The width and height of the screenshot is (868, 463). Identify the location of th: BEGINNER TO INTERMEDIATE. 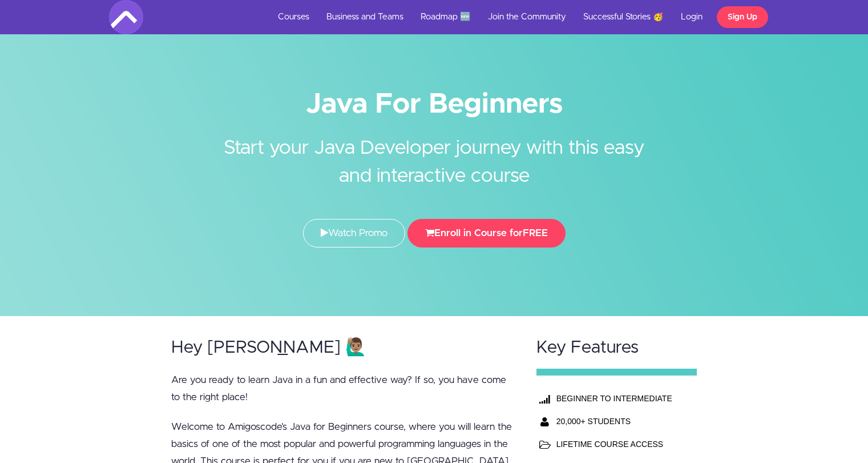
(616, 398).